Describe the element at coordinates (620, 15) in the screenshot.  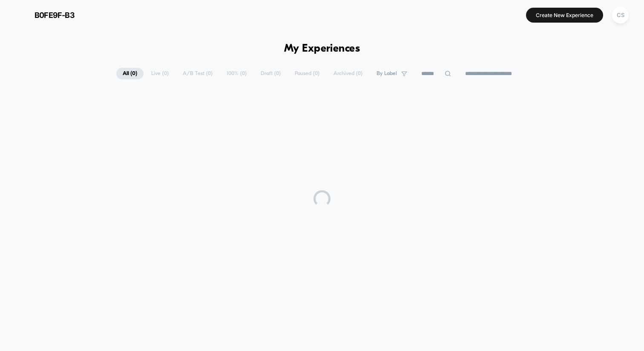
I see `button: CS` at that location.